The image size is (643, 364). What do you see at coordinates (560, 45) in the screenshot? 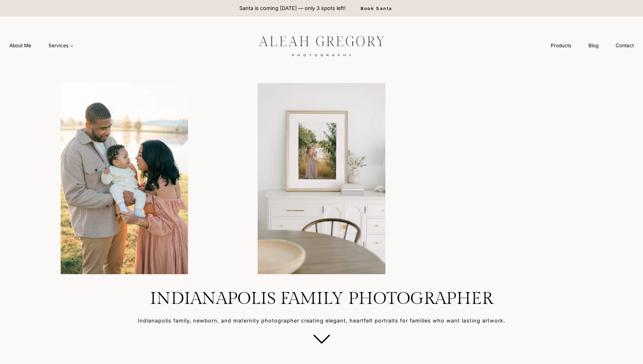
I see `a: Products` at bounding box center [560, 45].